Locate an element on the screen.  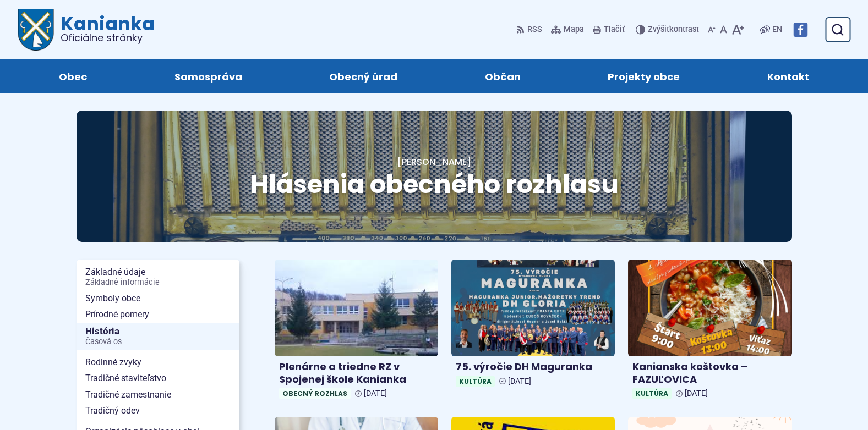
a: Symboly obce is located at coordinates (158, 299).